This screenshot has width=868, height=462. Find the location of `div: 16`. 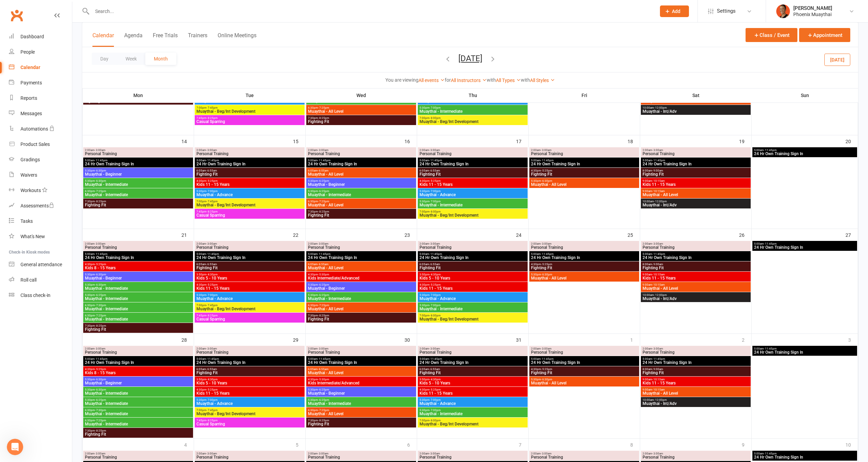

div: 16 is located at coordinates (411, 140).